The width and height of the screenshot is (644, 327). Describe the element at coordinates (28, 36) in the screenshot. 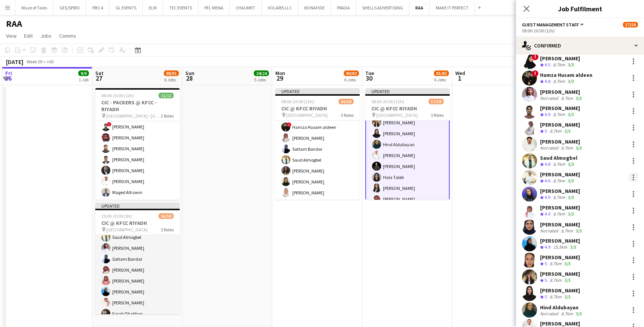

I see `a: Edit` at that location.